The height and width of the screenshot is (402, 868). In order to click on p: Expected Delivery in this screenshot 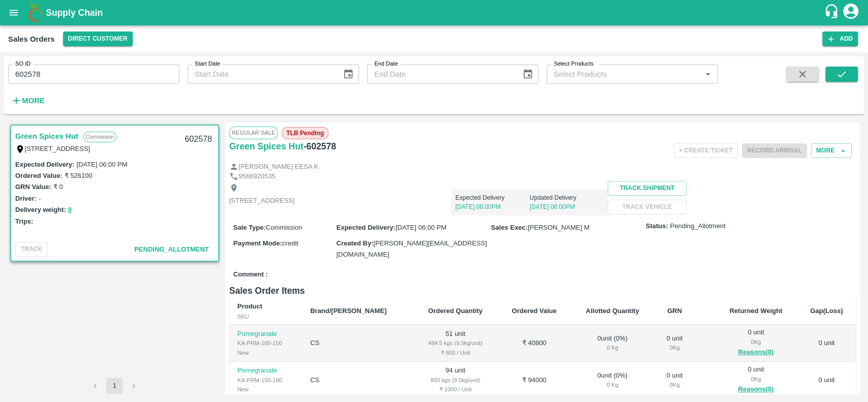, I will do `click(492, 198)`.